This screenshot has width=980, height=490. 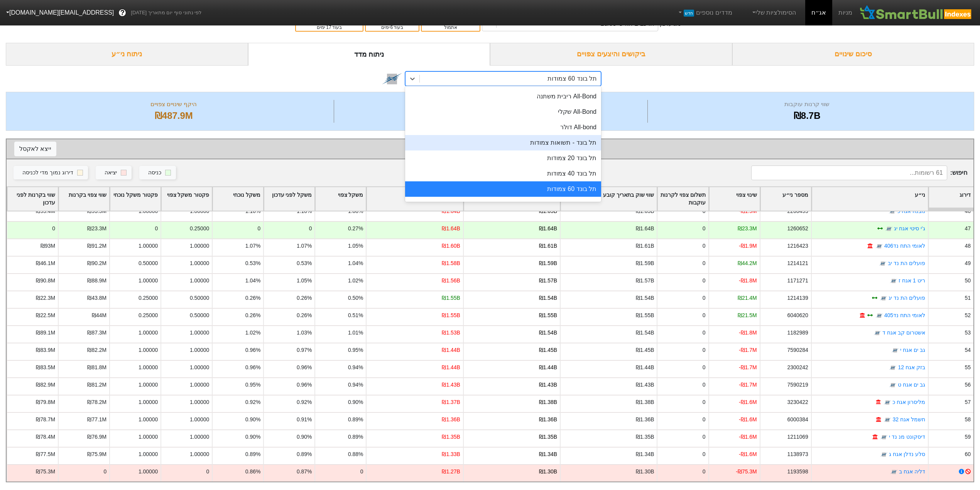 What do you see at coordinates (611, 54) in the screenshot?
I see `div: ביקושים והיצעים צפויים` at bounding box center [611, 54].